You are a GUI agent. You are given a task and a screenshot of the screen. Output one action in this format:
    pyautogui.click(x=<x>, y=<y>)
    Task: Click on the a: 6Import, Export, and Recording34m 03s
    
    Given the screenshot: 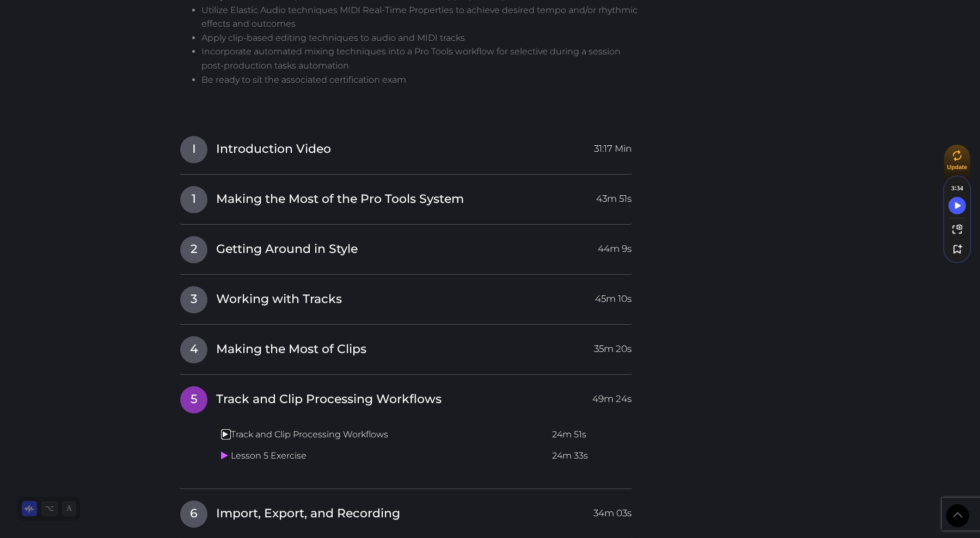 What is the action you would take?
    pyautogui.click(x=405, y=511)
    